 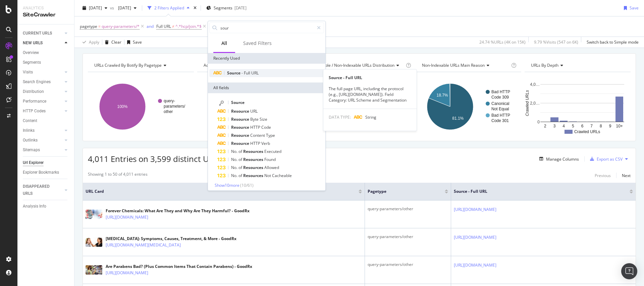 I want to click on text: Bad HTTP, so click(x=501, y=92).